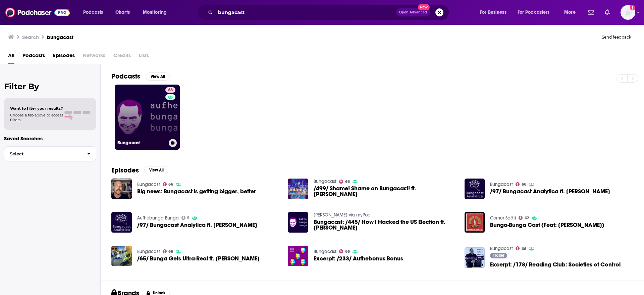  Describe the element at coordinates (188, 218) in the screenshot. I see `span: 5` at that location.